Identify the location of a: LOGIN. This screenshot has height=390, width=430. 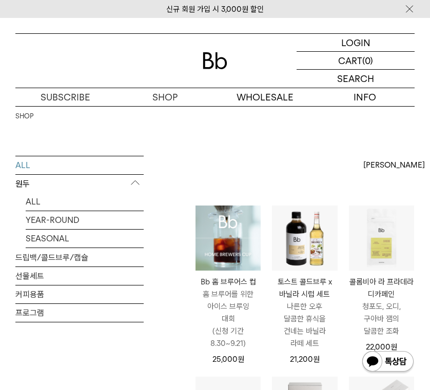
(355, 43).